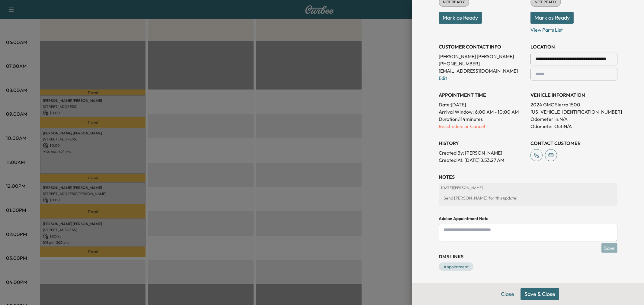 Image resolution: width=644 pixels, height=305 pixels. What do you see at coordinates (482, 143) in the screenshot?
I see `h3: History` at bounding box center [482, 143].